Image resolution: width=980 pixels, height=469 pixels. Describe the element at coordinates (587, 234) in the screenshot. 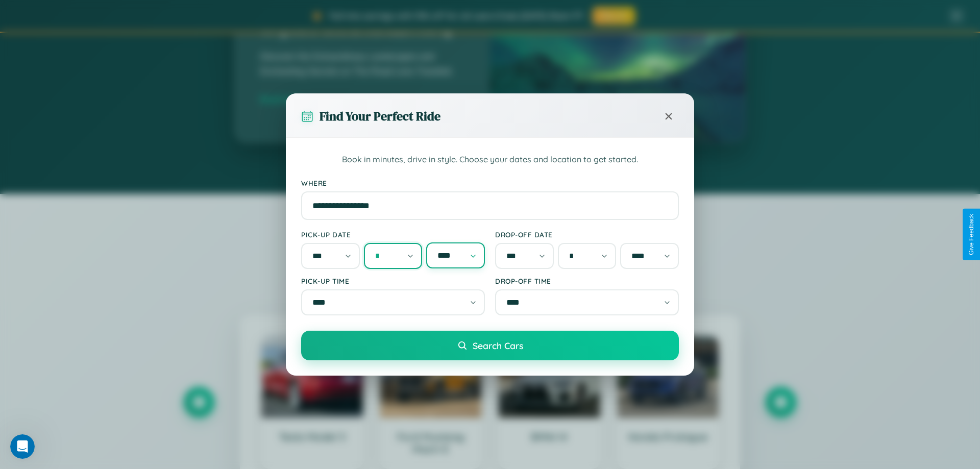

I see `label: Drop-off Date` at that location.